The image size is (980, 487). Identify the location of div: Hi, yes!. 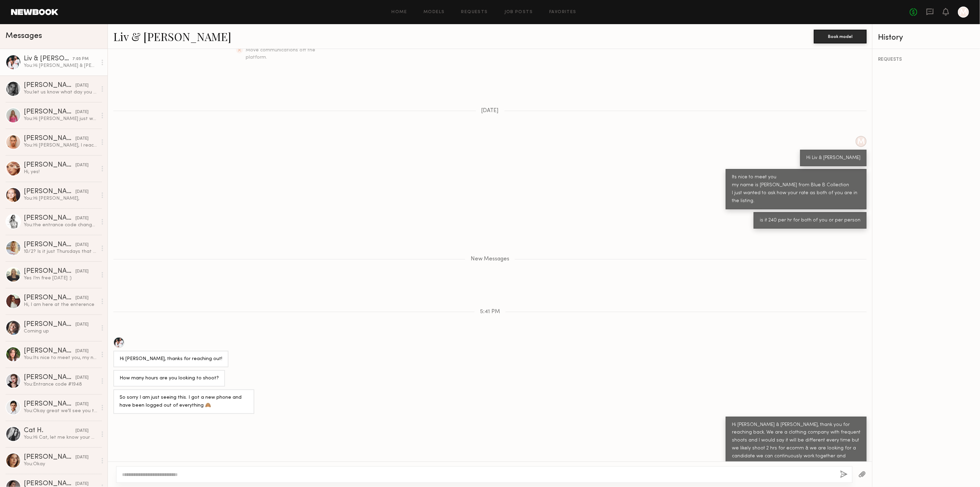
(60, 172).